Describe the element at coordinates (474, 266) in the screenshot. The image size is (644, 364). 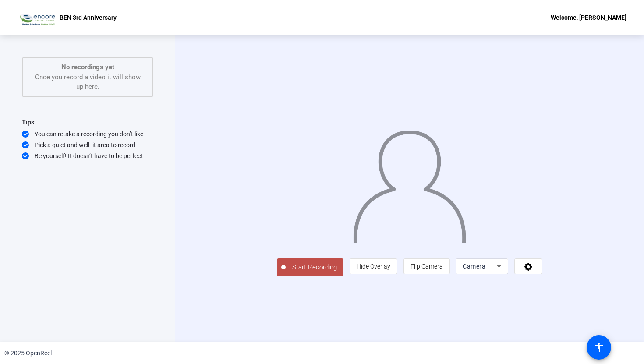
I see `span: Camera` at that location.